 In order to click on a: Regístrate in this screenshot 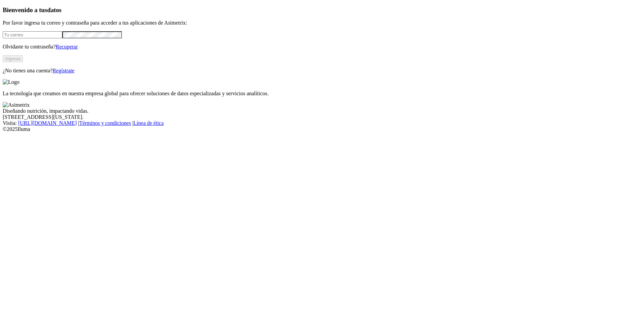, I will do `click(63, 70)`.